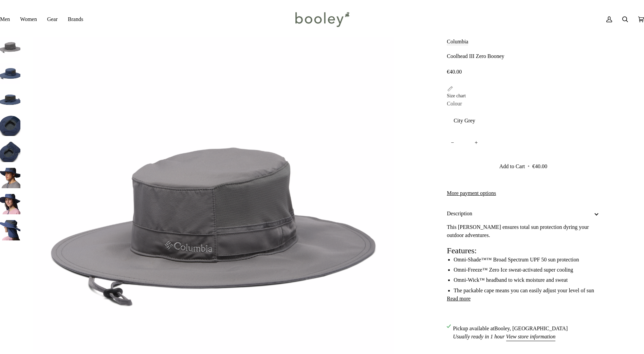 This screenshot has width=644, height=354. What do you see at coordinates (523, 121) in the screenshot?
I see `button: City Grey` at bounding box center [523, 121].